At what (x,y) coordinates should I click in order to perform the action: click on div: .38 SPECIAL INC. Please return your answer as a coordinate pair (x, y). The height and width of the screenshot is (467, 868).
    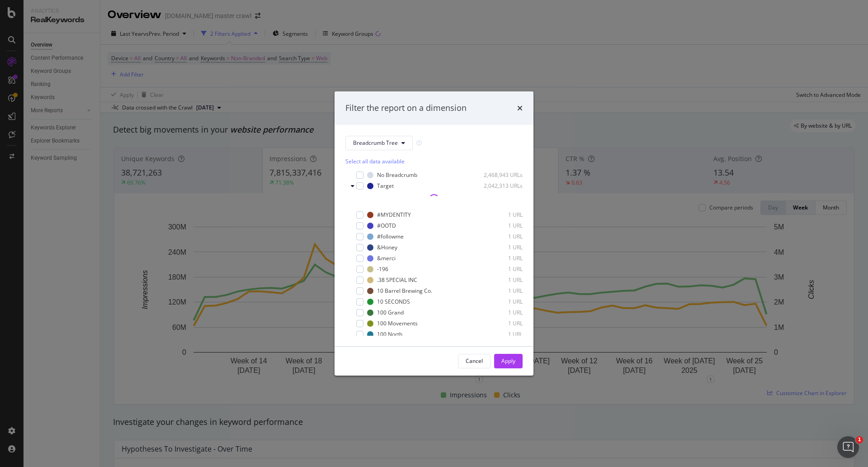
    Looking at the image, I should click on (397, 280).